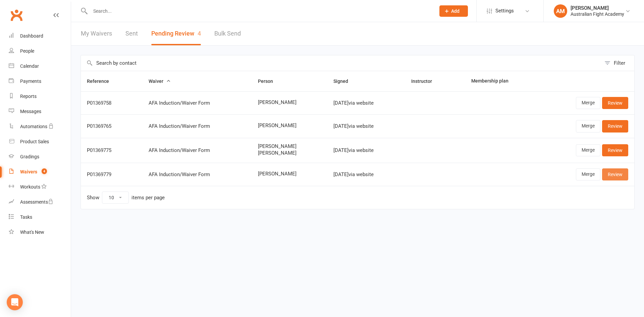 The image size is (644, 317). I want to click on button: Reference, so click(102, 81).